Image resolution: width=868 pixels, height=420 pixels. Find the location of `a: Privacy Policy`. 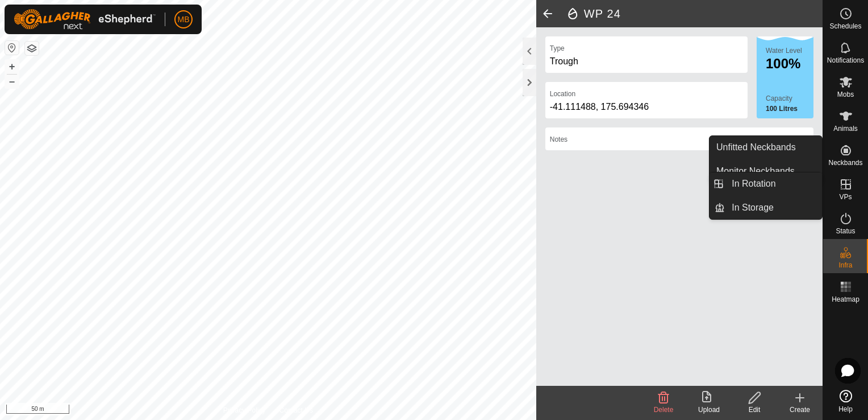

a: Privacy Policy is located at coordinates (244, 410).